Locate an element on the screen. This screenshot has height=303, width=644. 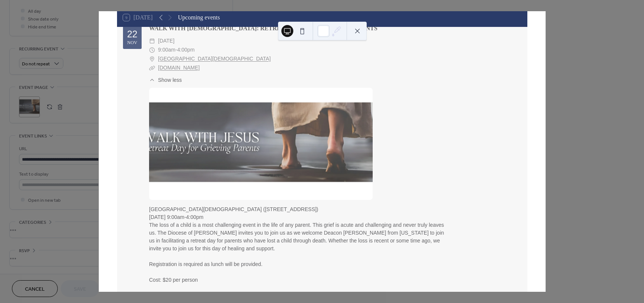
div: Nov is located at coordinates (132, 42).